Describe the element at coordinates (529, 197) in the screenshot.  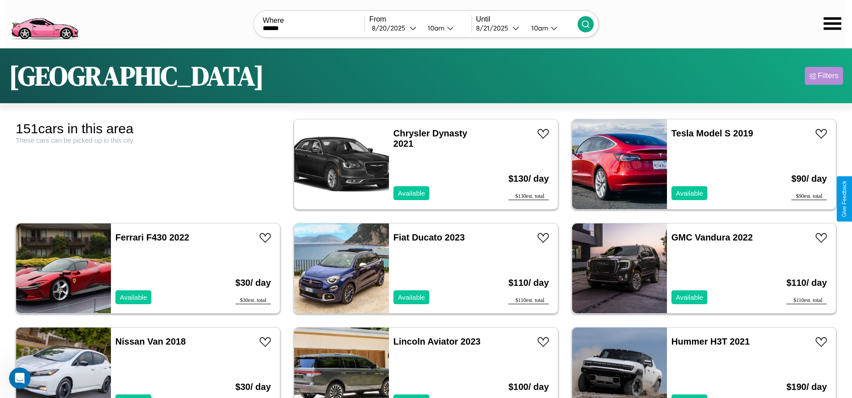
I see `div: $ 130 est. total` at that location.